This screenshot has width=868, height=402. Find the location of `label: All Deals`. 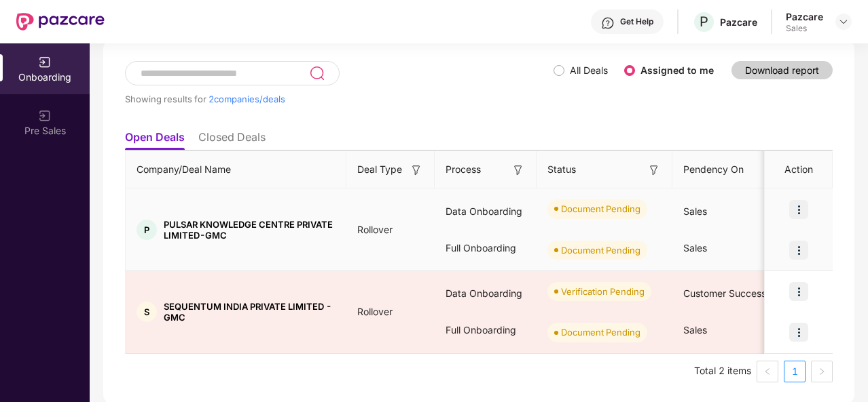

label: All Deals is located at coordinates (588, 70).